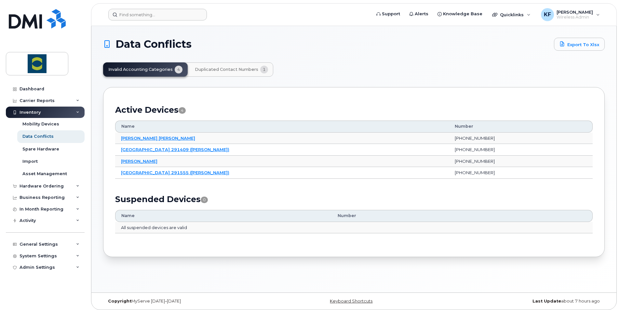  I want to click on strong: Copyright, so click(120, 301).